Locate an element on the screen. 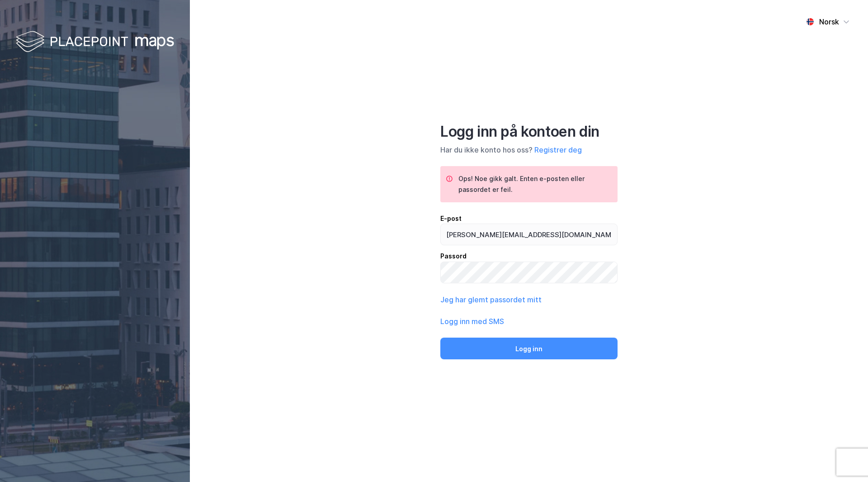 The width and height of the screenshot is (868, 482). div: Har du ikke konto hos oss? is located at coordinates (529, 149).